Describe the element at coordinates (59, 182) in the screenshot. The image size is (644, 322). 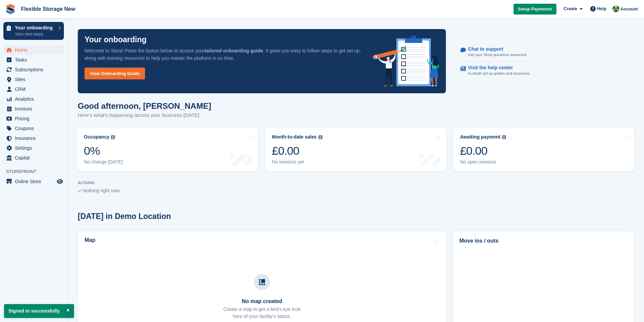
I see `a: Preview store` at that location.